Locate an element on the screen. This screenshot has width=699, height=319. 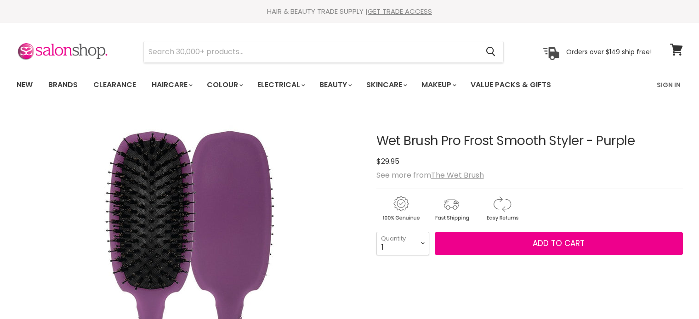
a: GET TRADE ACCESS is located at coordinates (400, 11).